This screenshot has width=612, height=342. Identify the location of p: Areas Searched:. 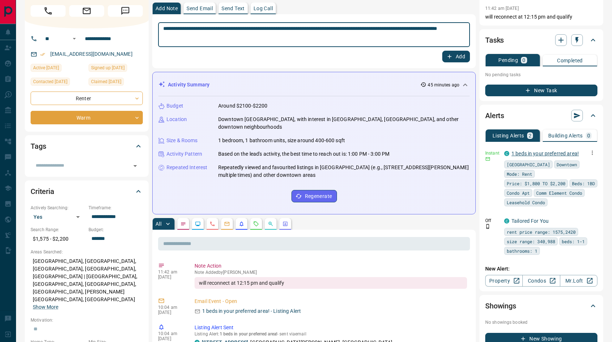
(87, 252).